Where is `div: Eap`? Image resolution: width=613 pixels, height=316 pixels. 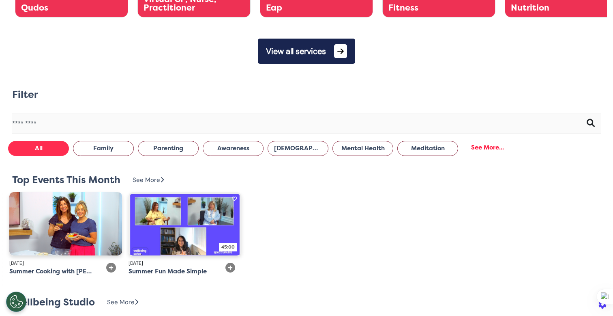 div: Eap is located at coordinates (305, 8).